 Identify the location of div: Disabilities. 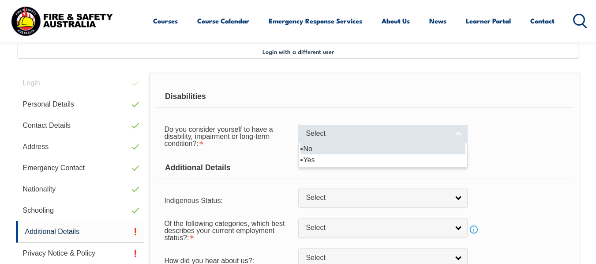
(365, 97).